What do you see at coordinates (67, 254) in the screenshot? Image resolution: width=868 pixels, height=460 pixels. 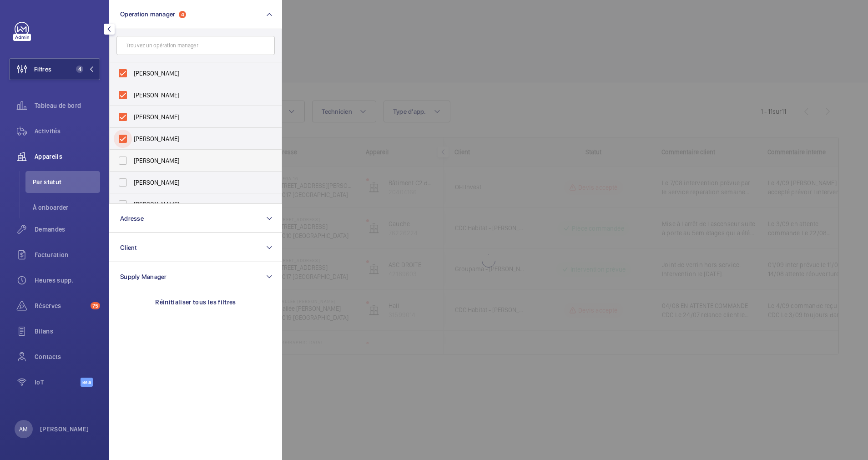 I see `span: Facturation` at bounding box center [67, 254].